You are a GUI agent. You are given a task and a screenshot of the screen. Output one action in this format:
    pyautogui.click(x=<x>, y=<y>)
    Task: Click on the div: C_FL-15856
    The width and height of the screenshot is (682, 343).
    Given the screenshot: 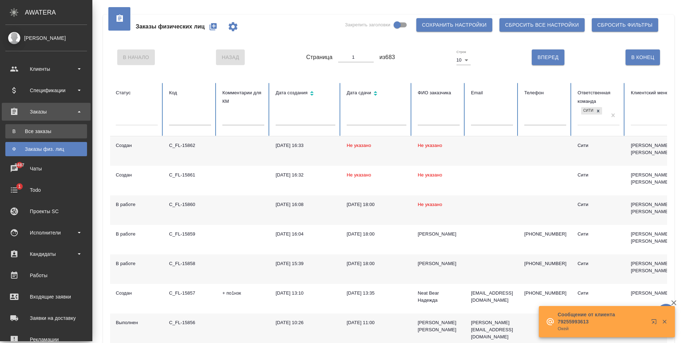 What is the action you would take?
    pyautogui.click(x=190, y=322)
    